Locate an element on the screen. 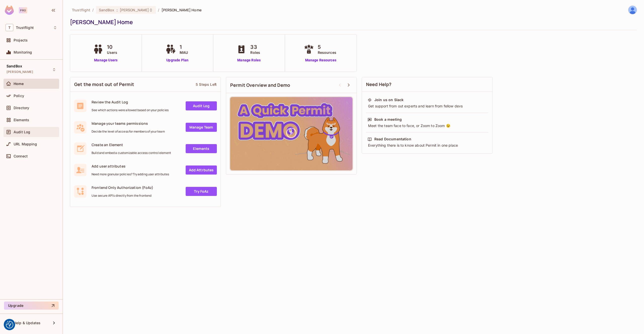  button: Consent Preferences is located at coordinates (10, 325).